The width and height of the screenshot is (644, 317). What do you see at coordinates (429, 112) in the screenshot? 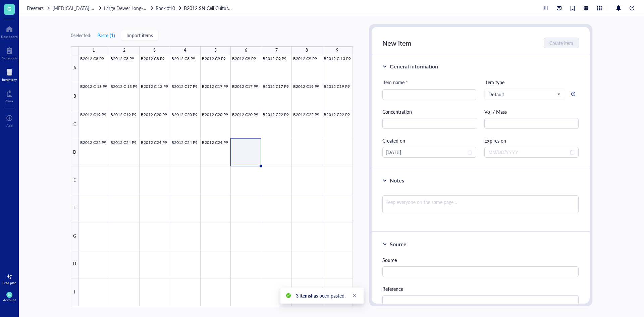
I see `div: Concentration` at bounding box center [429, 112].